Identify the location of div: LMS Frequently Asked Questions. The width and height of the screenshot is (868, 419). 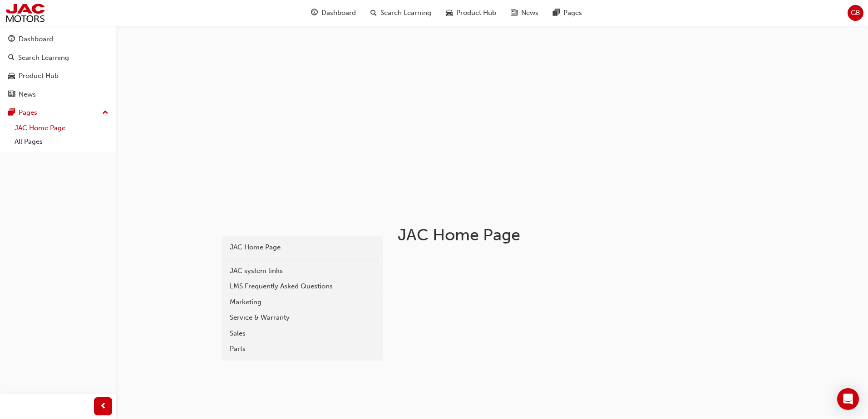
(302, 286).